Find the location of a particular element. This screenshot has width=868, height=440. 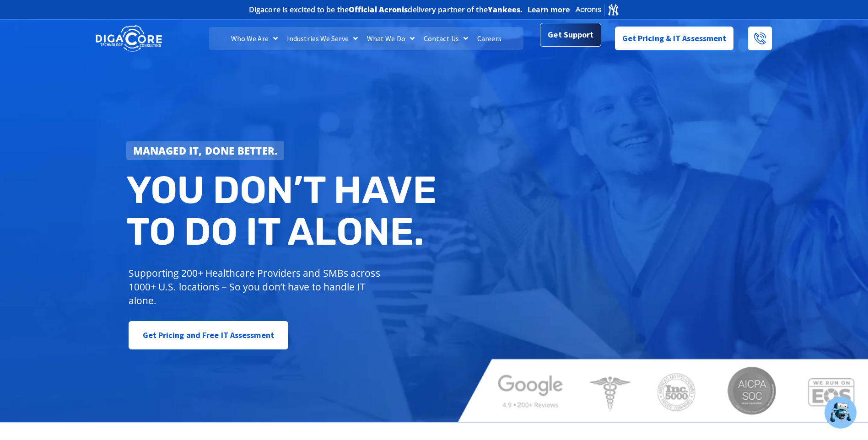

a: Industries We Serve is located at coordinates (322, 38).